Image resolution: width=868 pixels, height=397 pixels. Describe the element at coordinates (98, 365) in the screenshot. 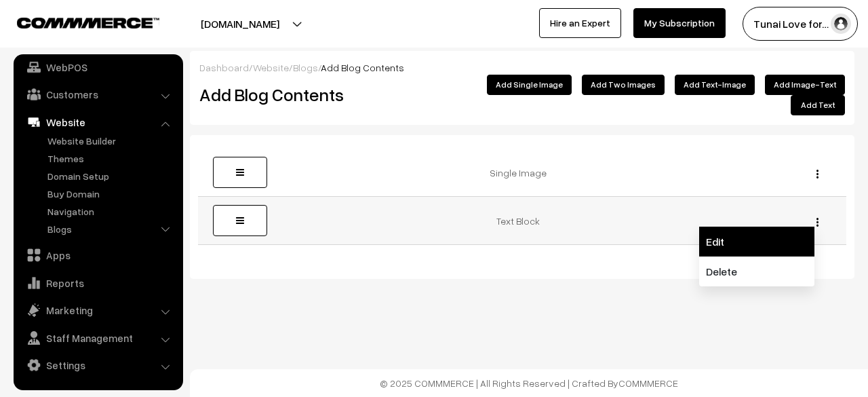

I see `a: Settings` at that location.